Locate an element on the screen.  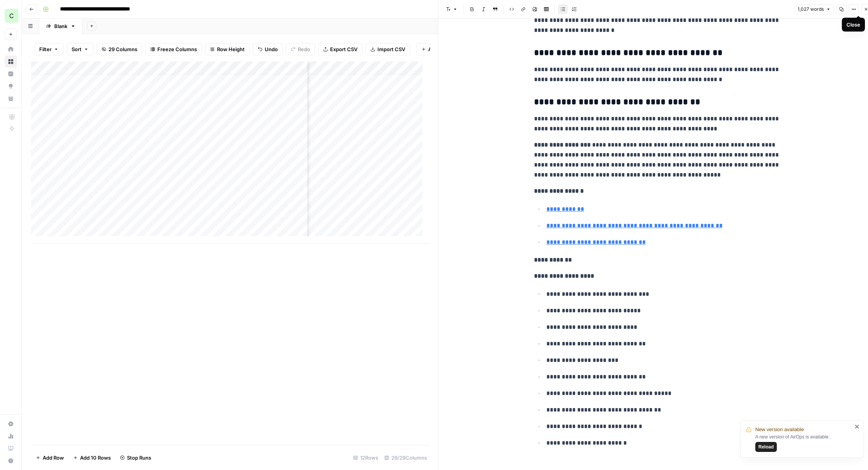
span: Reload is located at coordinates (766, 447).